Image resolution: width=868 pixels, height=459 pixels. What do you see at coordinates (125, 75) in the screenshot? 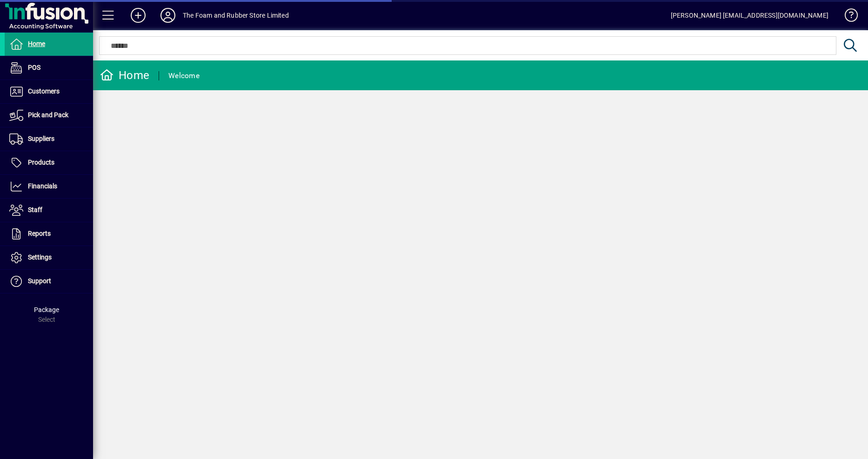
I see `div: Home` at bounding box center [125, 75].